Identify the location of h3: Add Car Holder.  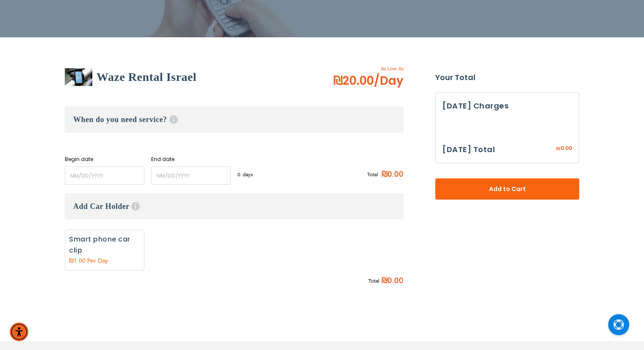
(234, 206).